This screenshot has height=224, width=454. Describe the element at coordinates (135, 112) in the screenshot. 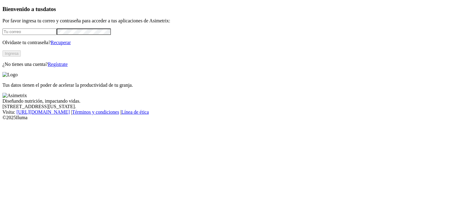

I see `a: Línea de ética` at that location.